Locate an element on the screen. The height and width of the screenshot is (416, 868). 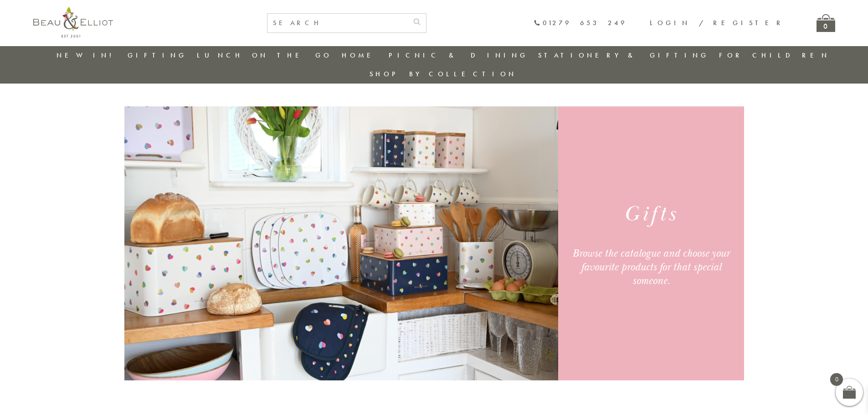
a: New in! is located at coordinates (87, 56).